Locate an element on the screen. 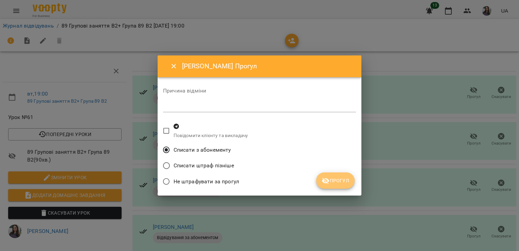 This screenshot has height=251, width=519. span: Списати з абонементу is located at coordinates (202, 150).